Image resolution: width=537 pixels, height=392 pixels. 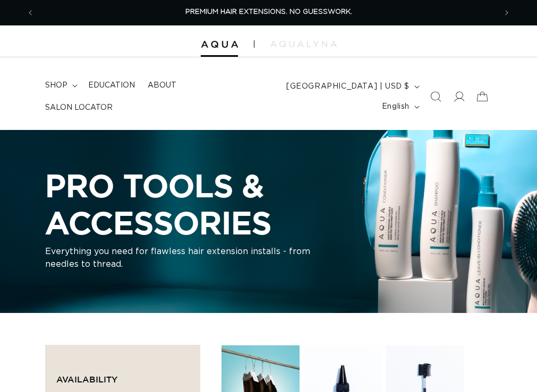 I want to click on img: aqualyna.com, so click(x=303, y=44).